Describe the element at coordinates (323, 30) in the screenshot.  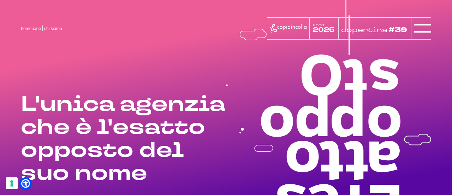
I see `tspan: 2025` at that location.